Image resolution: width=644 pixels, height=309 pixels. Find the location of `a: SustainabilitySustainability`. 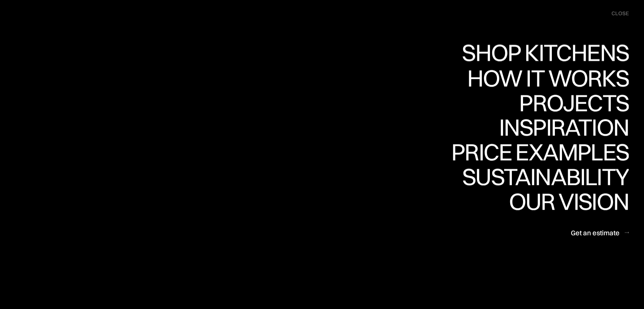

a: SustainabilitySustainability is located at coordinates (542, 177).